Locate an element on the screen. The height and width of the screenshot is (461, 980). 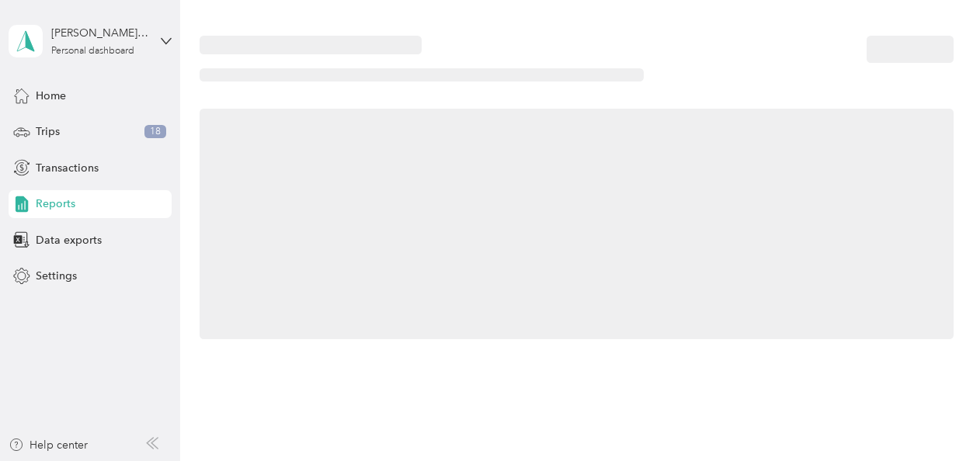
div: Help center is located at coordinates (48, 445).